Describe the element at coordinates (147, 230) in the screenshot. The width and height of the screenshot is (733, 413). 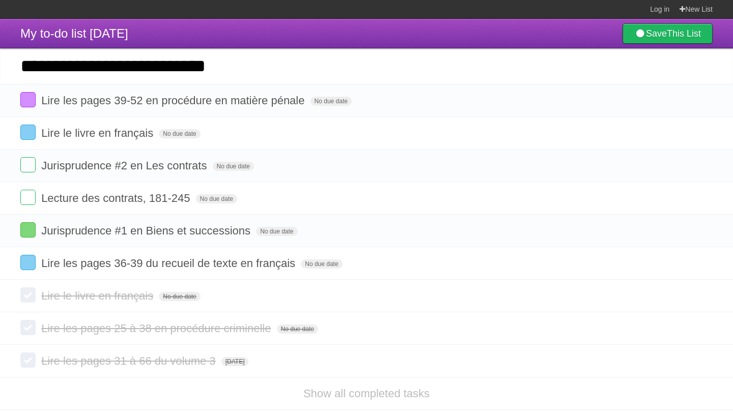
I see `span: Jurisprudence #1 en Biens et successions` at that location.